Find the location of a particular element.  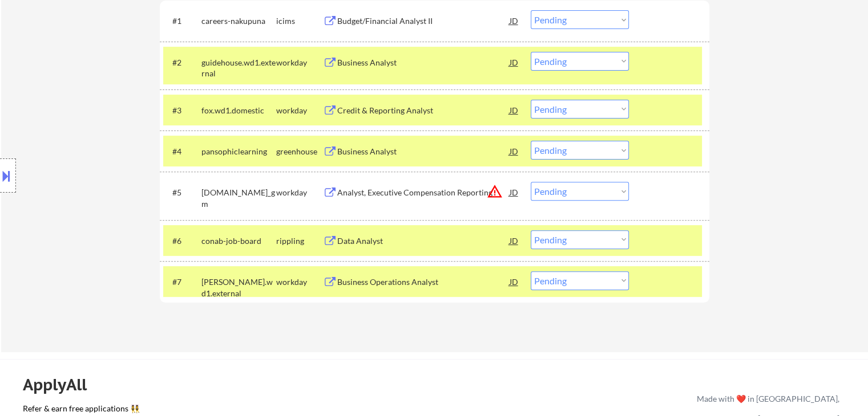

div: fox.wd1.domestic is located at coordinates (238, 111).